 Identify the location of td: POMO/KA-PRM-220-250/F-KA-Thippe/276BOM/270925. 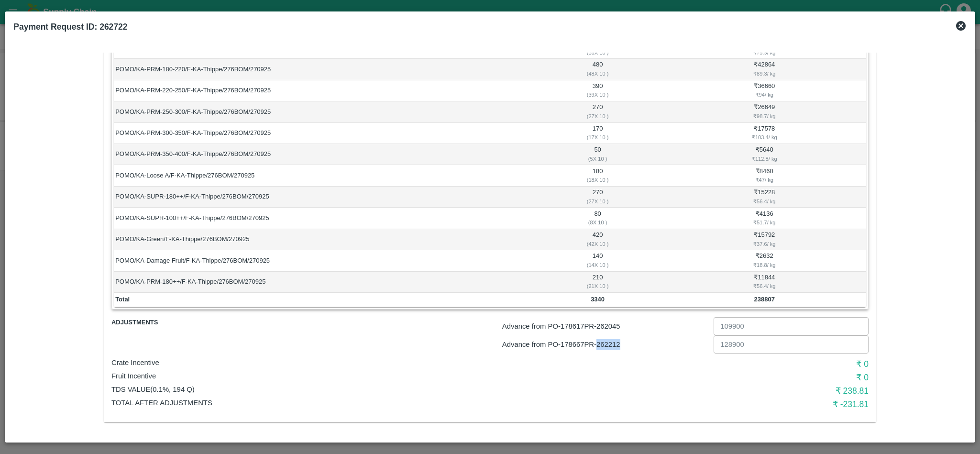
(323, 91).